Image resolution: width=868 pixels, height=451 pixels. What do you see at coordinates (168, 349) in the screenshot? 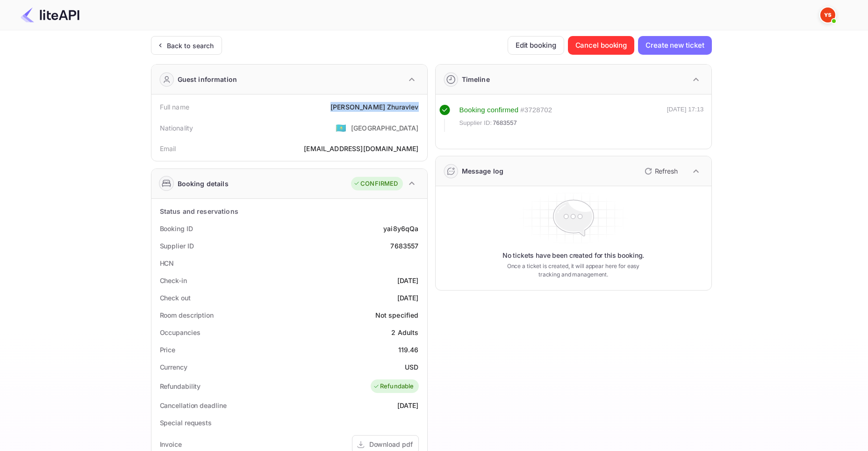
I see `div: Price` at bounding box center [168, 349].